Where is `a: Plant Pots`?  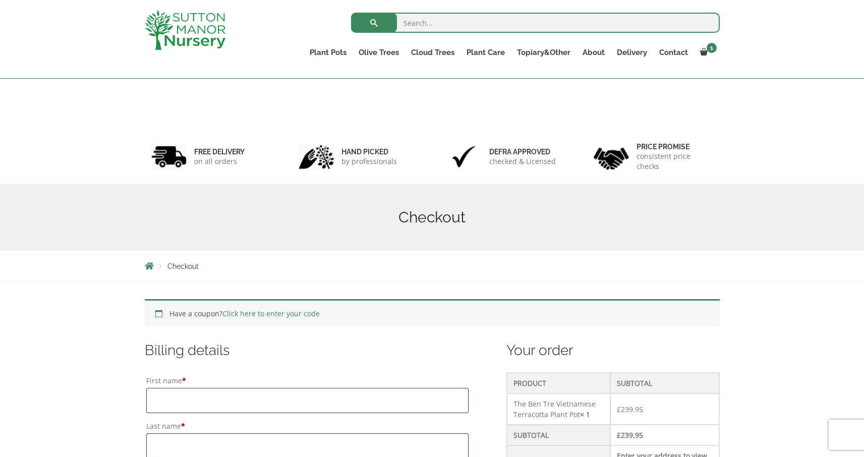 a: Plant Pots is located at coordinates (328, 52).